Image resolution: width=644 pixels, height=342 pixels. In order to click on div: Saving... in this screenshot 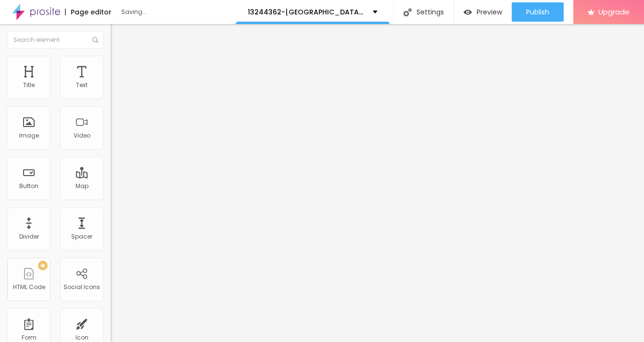, I will do `click(176, 12)`.